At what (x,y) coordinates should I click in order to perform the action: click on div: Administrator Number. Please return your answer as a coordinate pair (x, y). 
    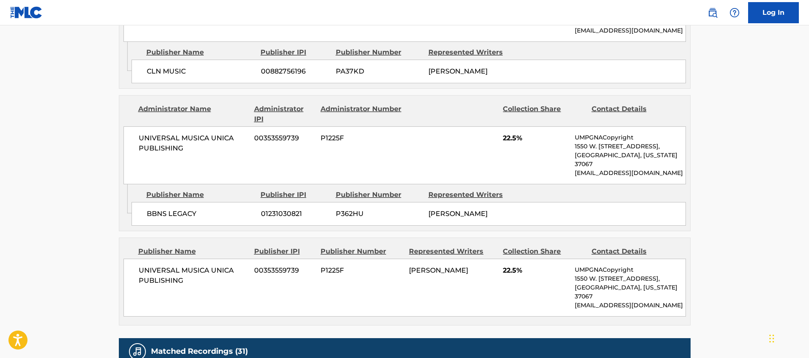
    Looking at the image, I should click on (361, 114).